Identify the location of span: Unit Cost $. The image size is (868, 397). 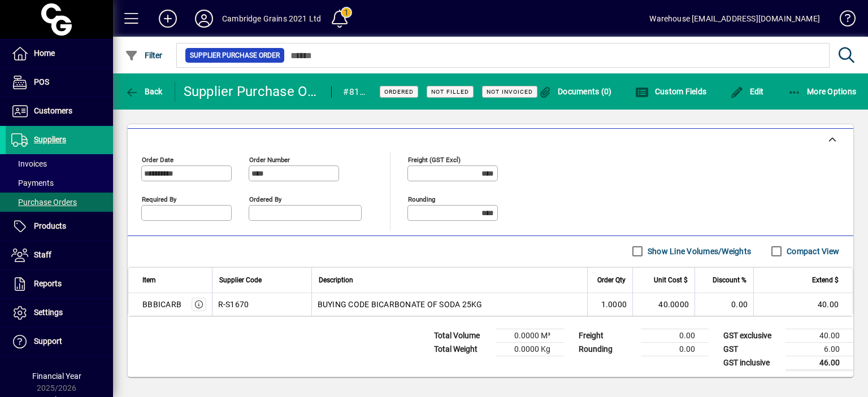
(671, 280).